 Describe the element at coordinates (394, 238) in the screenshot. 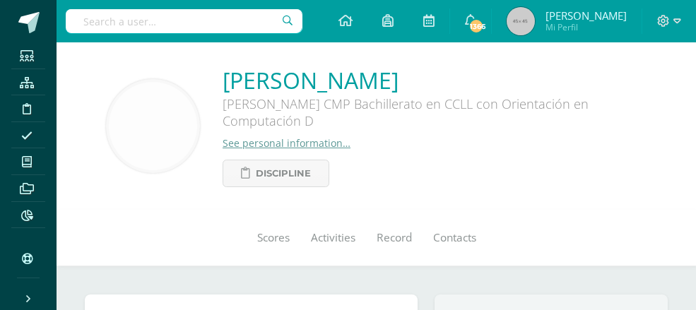

I see `a: Record` at that location.